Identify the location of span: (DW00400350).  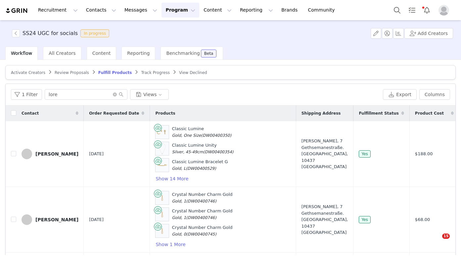
(216, 136).